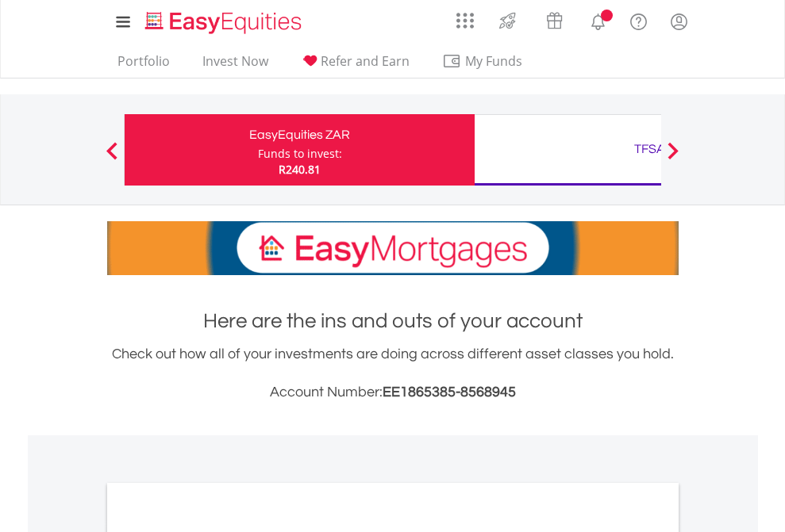 This screenshot has height=532, width=785. What do you see at coordinates (393, 393) in the screenshot?
I see `h3: Account Number:` at bounding box center [393, 393].